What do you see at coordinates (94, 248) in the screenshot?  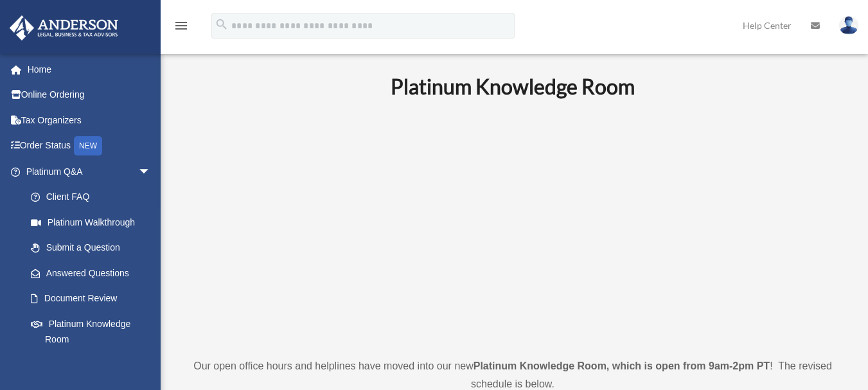 I see `a: Submit a Question` at bounding box center [94, 248].